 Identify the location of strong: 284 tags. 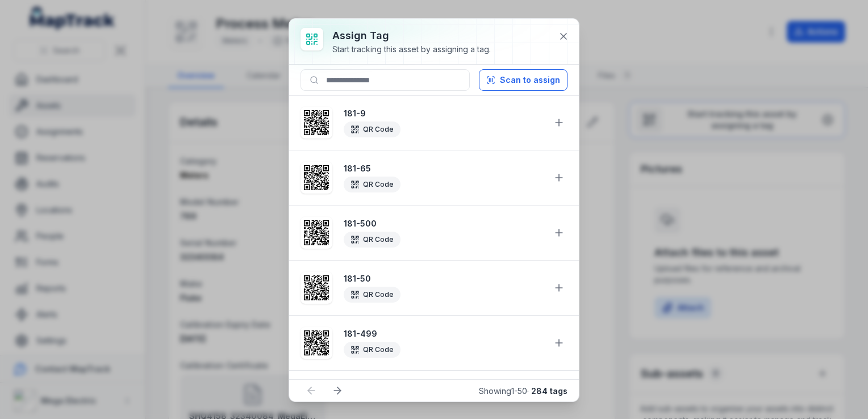
(549, 391).